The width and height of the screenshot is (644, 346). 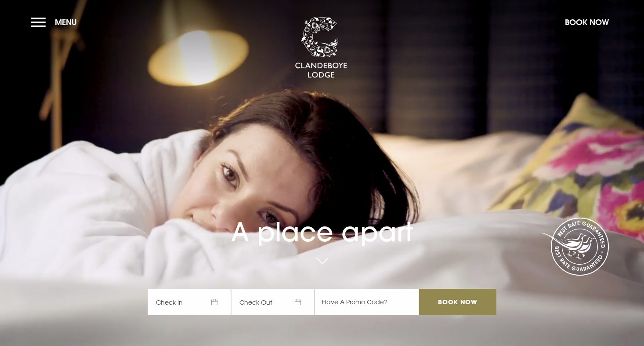 I want to click on img: Clandeboye Lodge, so click(x=321, y=48).